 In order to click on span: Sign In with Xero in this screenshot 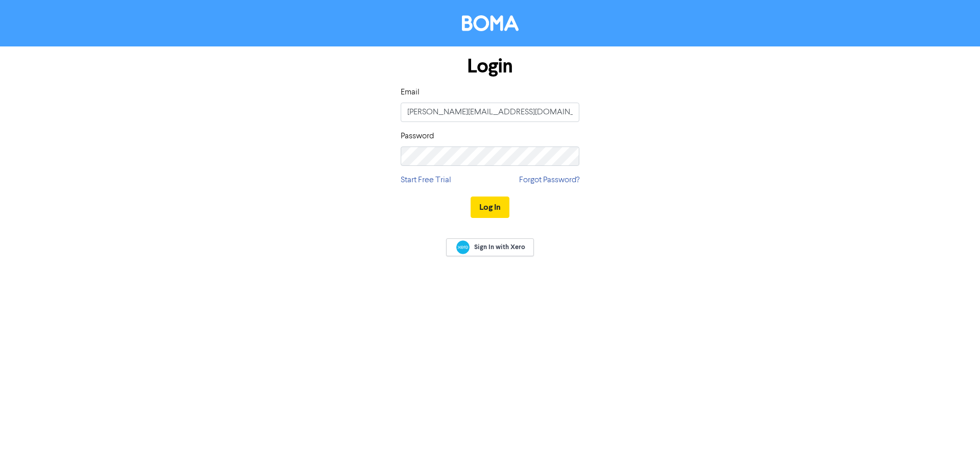, I will do `click(499, 247)`.